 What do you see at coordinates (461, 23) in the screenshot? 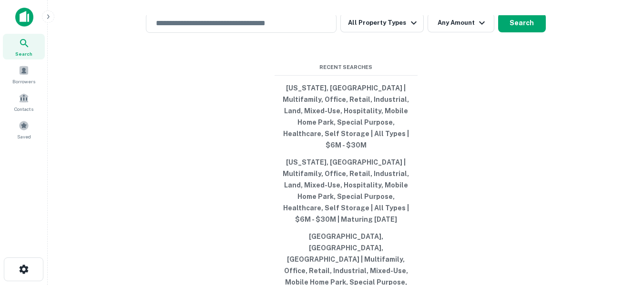
I see `button: Any Amount` at bounding box center [461, 23].